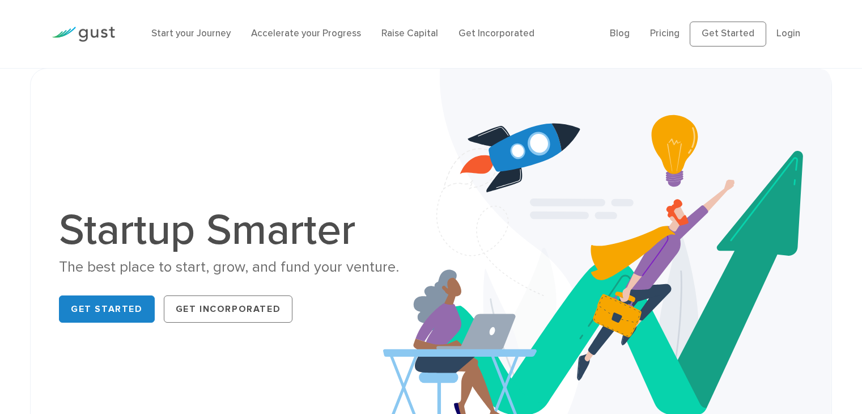 Image resolution: width=862 pixels, height=414 pixels. I want to click on a: Blog, so click(619, 33).